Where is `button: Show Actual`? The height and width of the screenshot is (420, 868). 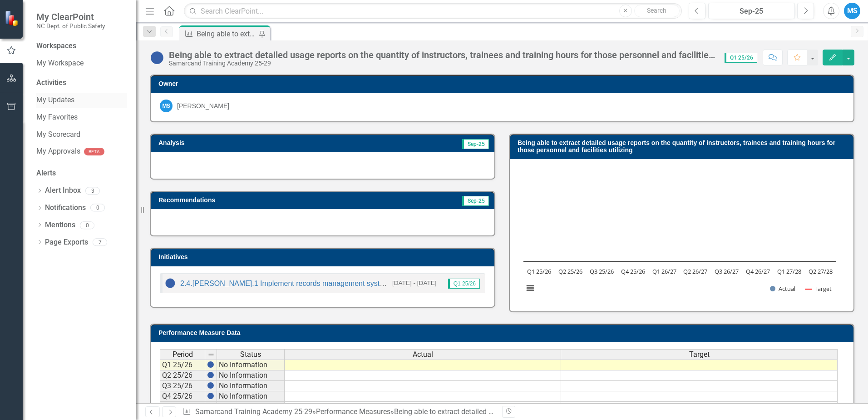
button: Show Actual is located at coordinates (783, 289).